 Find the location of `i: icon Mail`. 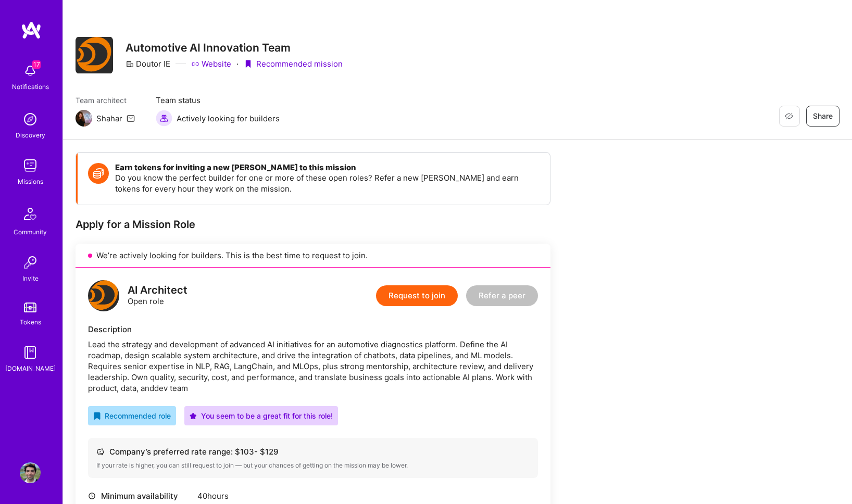

i: icon Mail is located at coordinates (131, 118).